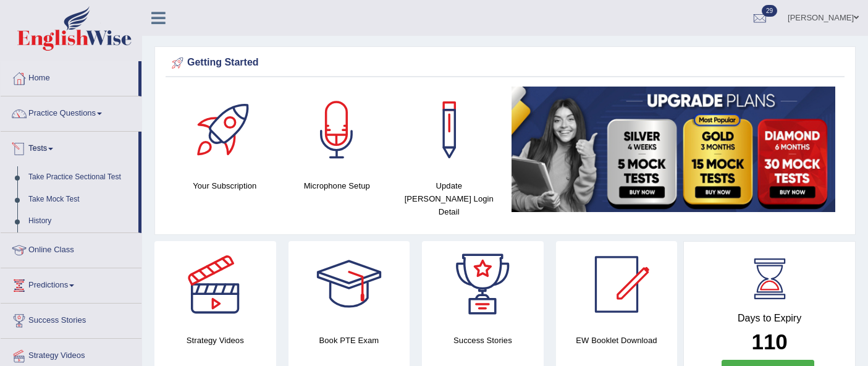 The height and width of the screenshot is (366, 868). What do you see at coordinates (71, 319) in the screenshot?
I see `a: Success Stories` at bounding box center [71, 319].